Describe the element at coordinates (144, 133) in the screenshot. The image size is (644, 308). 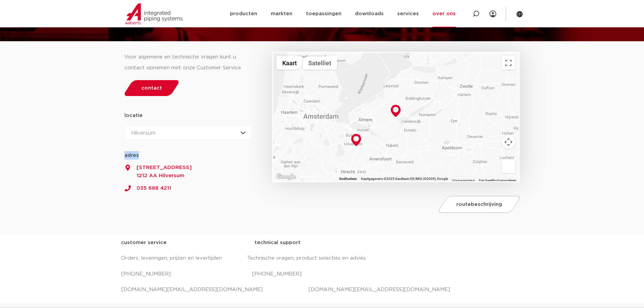
I see `span: Hilversum` at that location.